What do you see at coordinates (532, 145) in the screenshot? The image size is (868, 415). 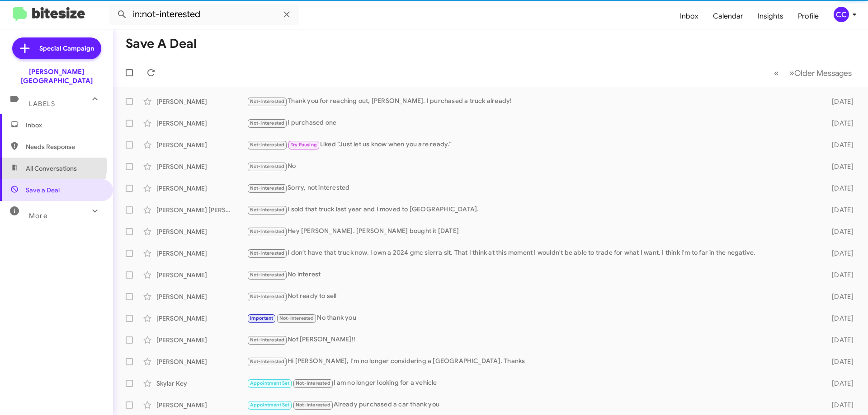 I see `div: Liked “Just let us know when you are ready.”` at bounding box center [532, 145].